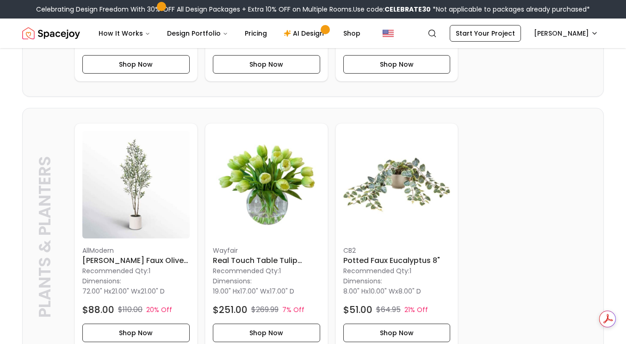 The width and height of the screenshot is (626, 344). What do you see at coordinates (98, 310) in the screenshot?
I see `h4: $88.00` at bounding box center [98, 310].